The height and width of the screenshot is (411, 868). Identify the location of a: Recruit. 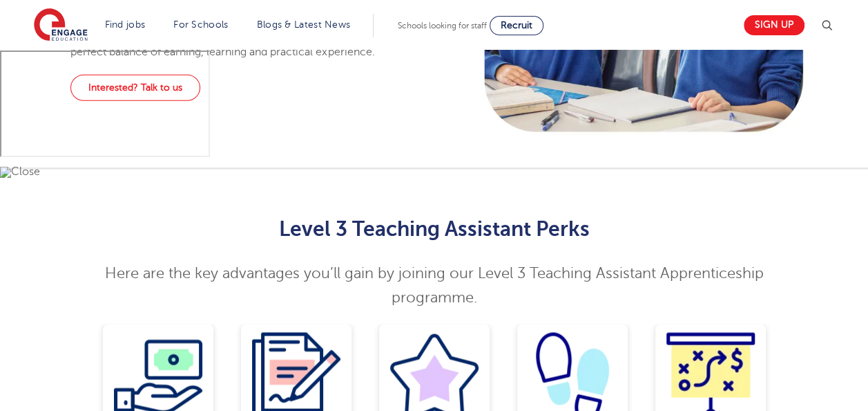
(517, 25).